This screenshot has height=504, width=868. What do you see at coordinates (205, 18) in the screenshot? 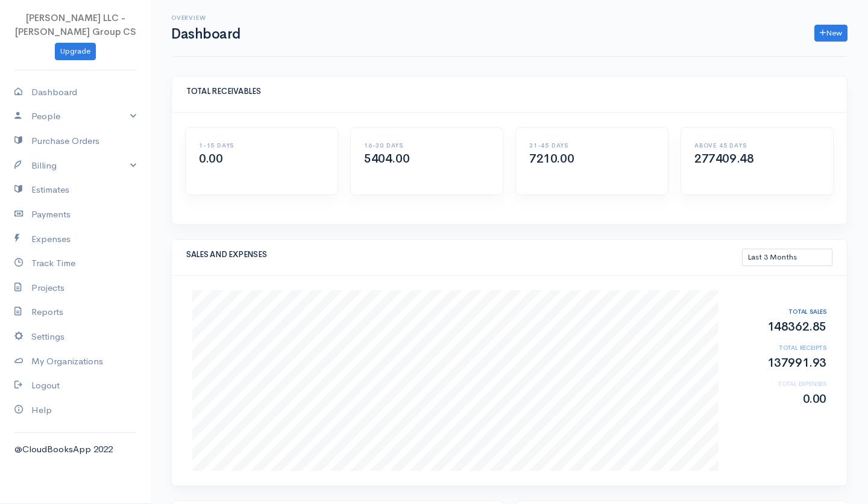
I see `h6: Overview` at bounding box center [205, 18].